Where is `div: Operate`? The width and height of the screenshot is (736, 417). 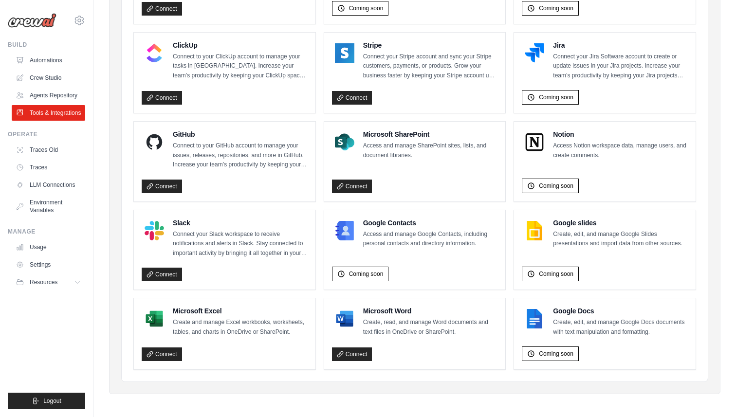 div: Operate is located at coordinates (46, 134).